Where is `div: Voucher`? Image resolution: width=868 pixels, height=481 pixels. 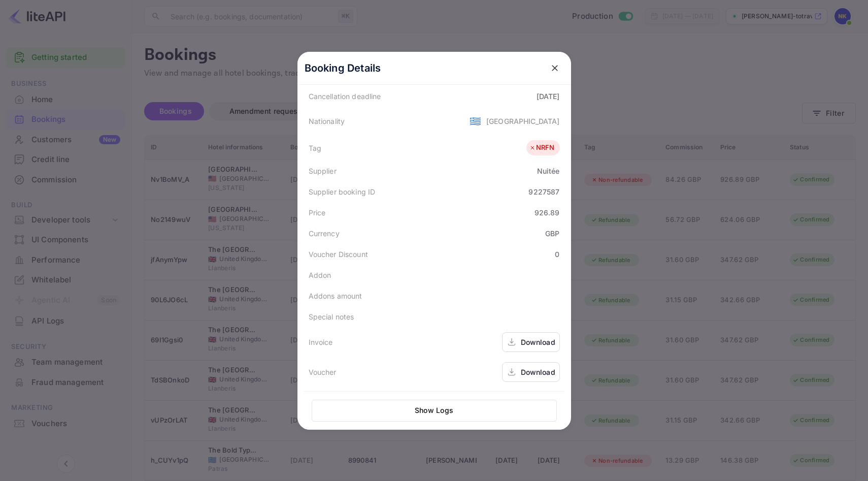 div: Voucher is located at coordinates (323, 372).